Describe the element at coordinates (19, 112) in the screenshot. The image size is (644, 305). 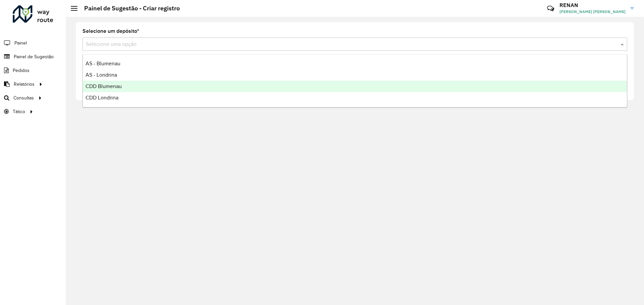
I see `span: Tático` at that location.